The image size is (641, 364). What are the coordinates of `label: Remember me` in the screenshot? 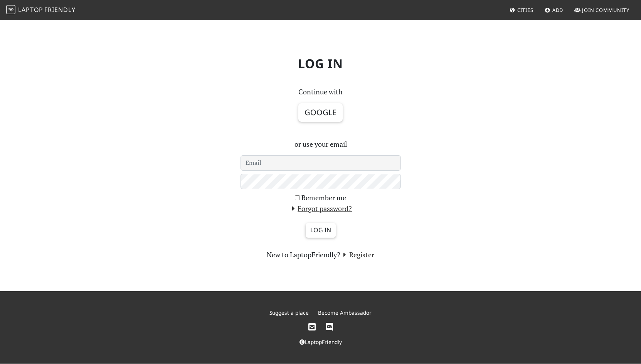 It's located at (324, 198).